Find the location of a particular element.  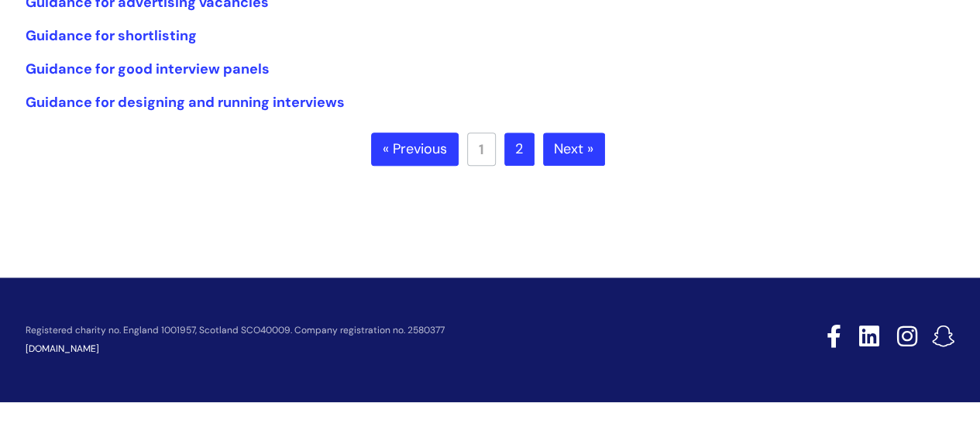

a: Guidance for shortlisting is located at coordinates (111, 36).